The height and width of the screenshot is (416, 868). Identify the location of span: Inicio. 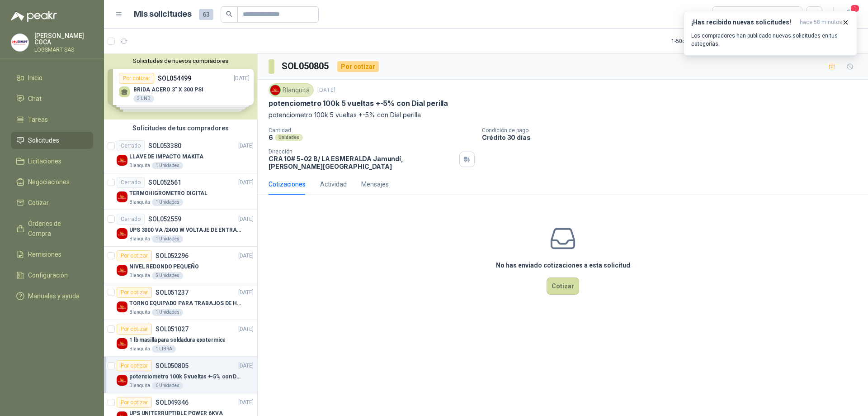
(35, 78).